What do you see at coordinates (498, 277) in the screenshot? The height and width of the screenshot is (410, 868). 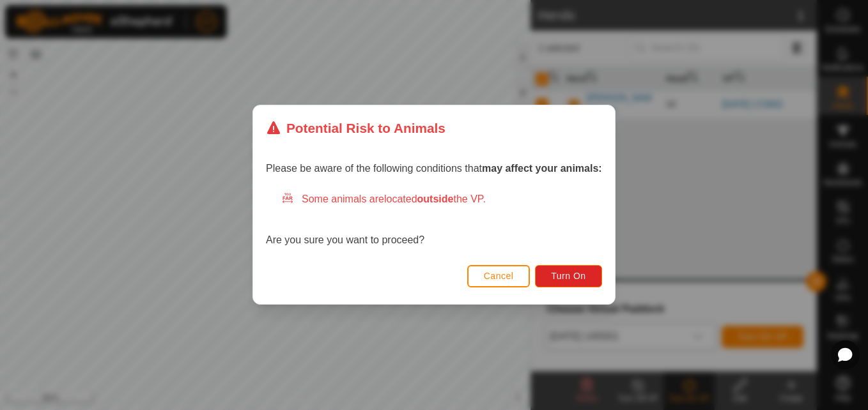 I see `span: Cancel` at bounding box center [498, 277].